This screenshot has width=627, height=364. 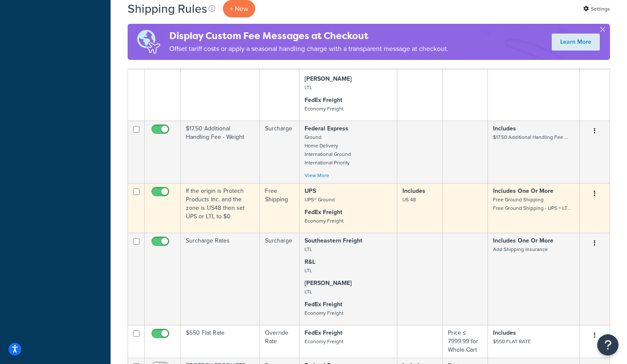 I want to click on h4: Display Custom Fee Messages at Checkout, so click(x=308, y=35).